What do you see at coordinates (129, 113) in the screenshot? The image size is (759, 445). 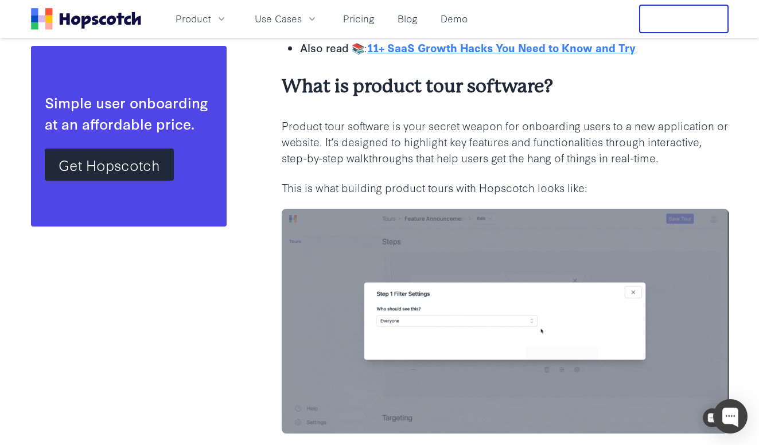 I see `div: Simple user onboarding at an affordable price.` at bounding box center [129, 113].